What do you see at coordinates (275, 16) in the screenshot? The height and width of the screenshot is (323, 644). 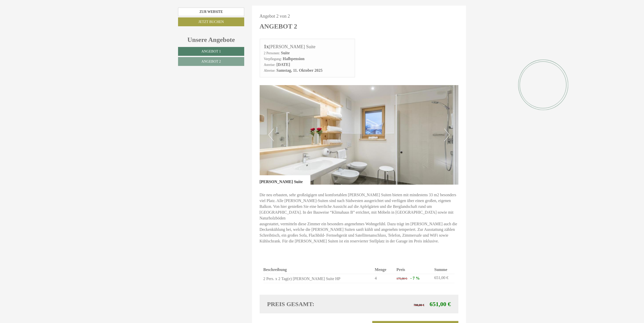 I see `span: Angebot 2 von 2` at bounding box center [275, 16].